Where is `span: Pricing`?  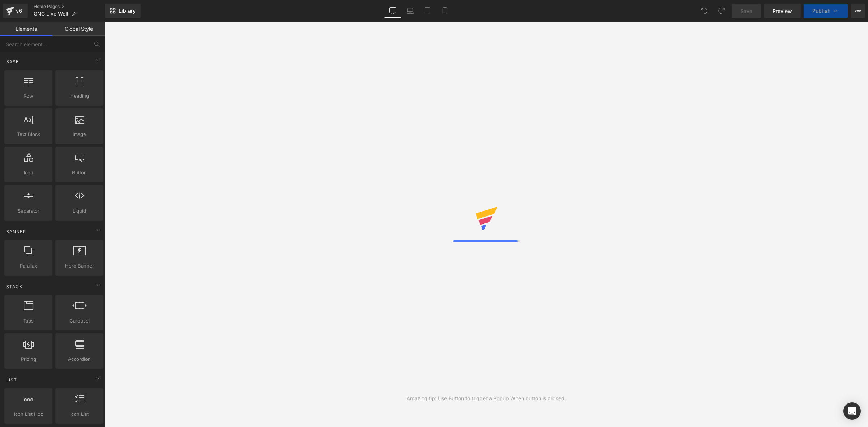
span: Pricing is located at coordinates (28, 359).